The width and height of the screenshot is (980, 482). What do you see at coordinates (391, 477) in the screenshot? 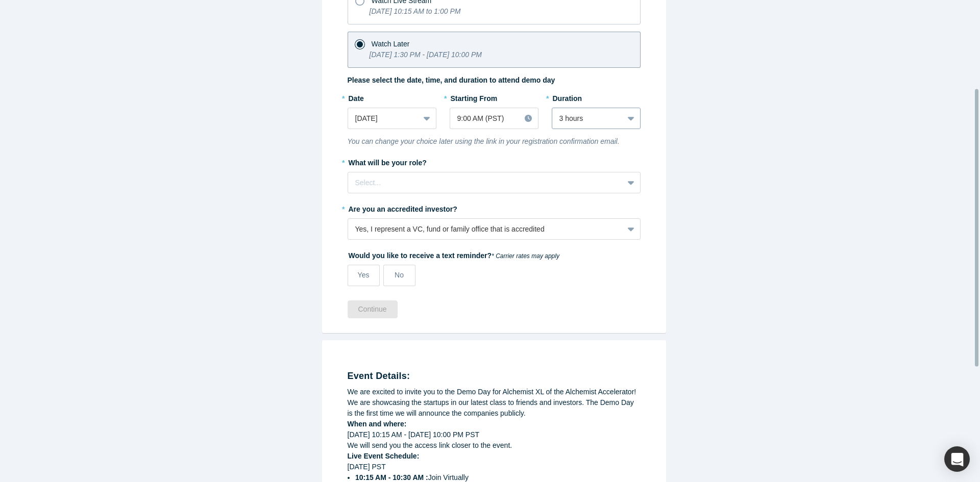
I see `strong: 10:15 AM - 10:30 AM :` at bounding box center [391, 477].